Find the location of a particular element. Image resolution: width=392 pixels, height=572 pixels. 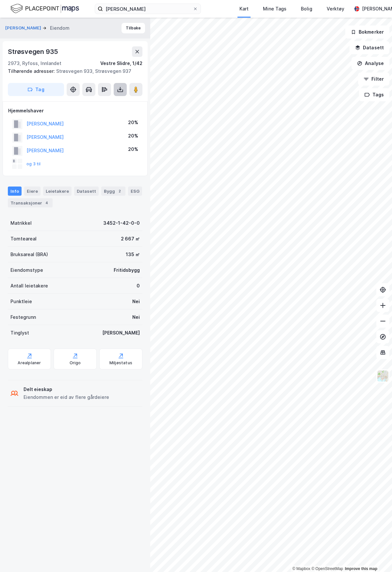

div: Bygg is located at coordinates (113, 191).